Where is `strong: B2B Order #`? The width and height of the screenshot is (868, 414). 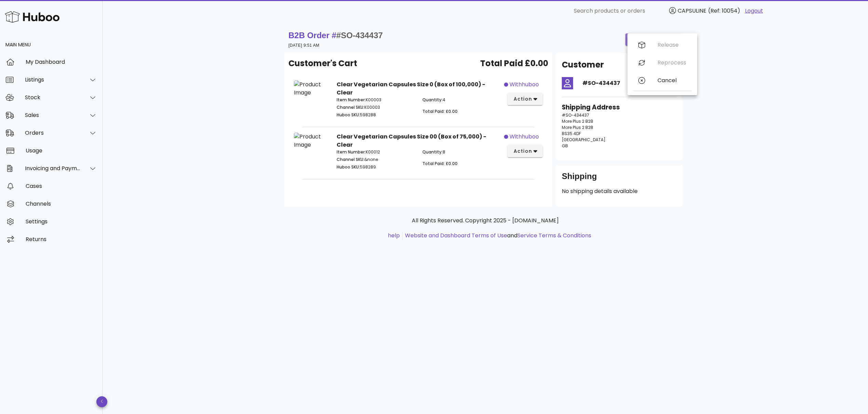
strong: B2B Order # is located at coordinates (336, 35).